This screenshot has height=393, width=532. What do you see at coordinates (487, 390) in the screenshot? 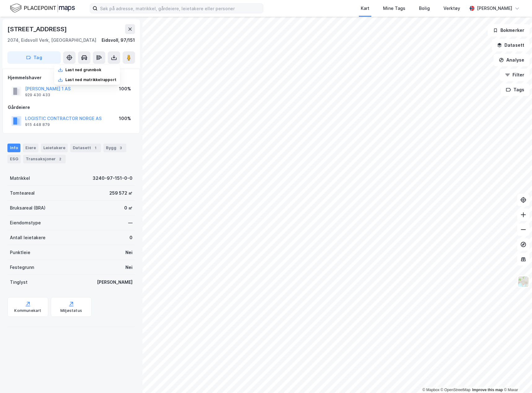
I see `a: Improve this map` at bounding box center [487, 390].